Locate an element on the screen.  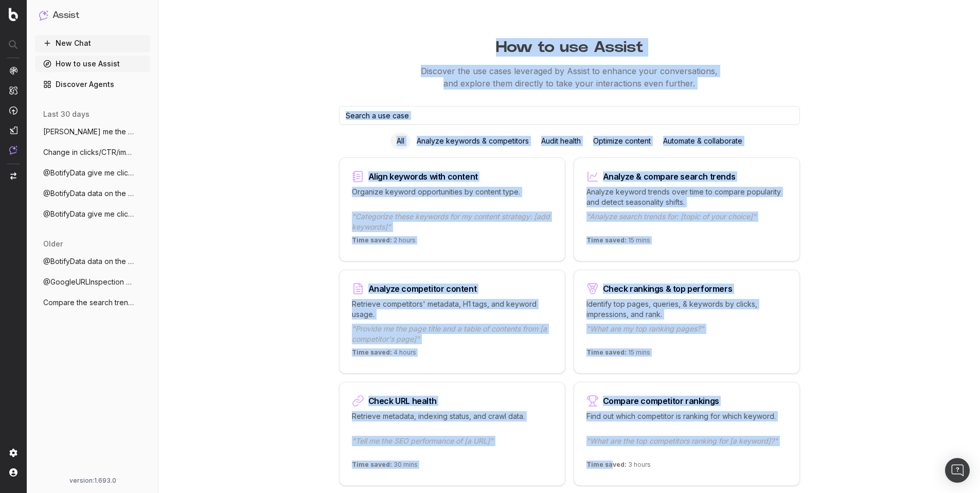
img: Intelligence is located at coordinates (13, 90).